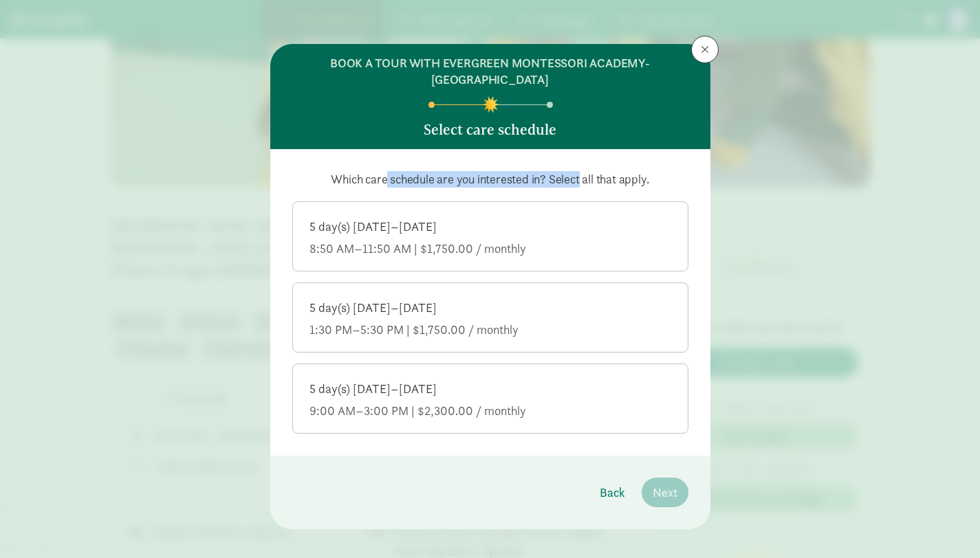  What do you see at coordinates (665, 492) in the screenshot?
I see `button: Next` at bounding box center [665, 492].